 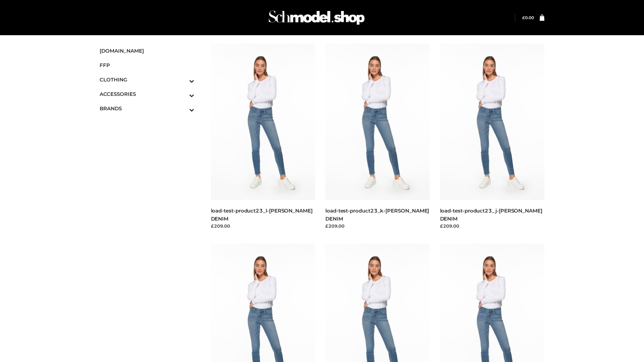 What do you see at coordinates (528, 17) in the screenshot?
I see `a: £0.00` at bounding box center [528, 17].